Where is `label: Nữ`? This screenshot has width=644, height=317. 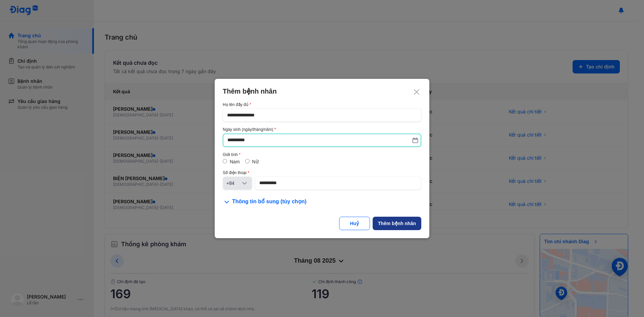
label: Nữ is located at coordinates (255, 161).